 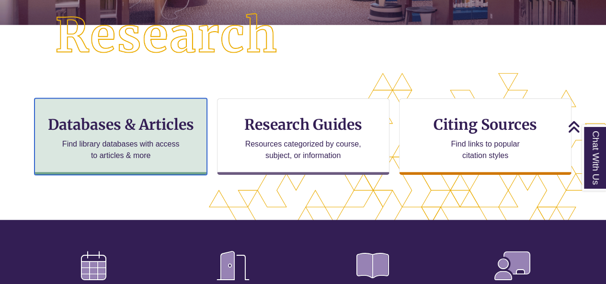 I want to click on p: Find links to popular citation styles, so click(x=485, y=150).